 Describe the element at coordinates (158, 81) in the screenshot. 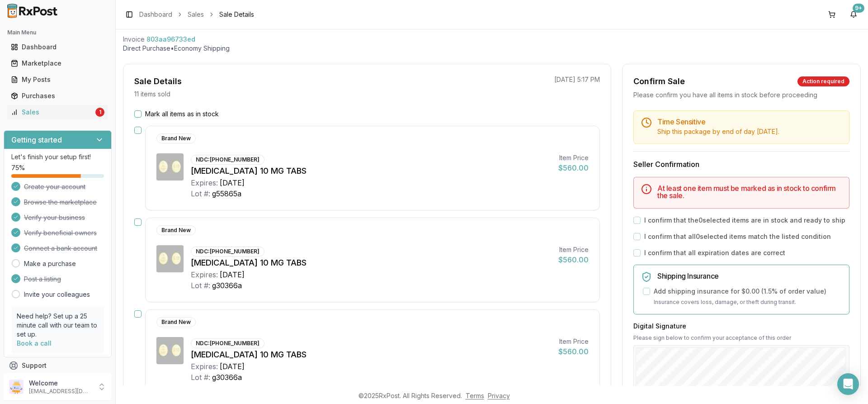

I see `div: Sale Details` at that location.